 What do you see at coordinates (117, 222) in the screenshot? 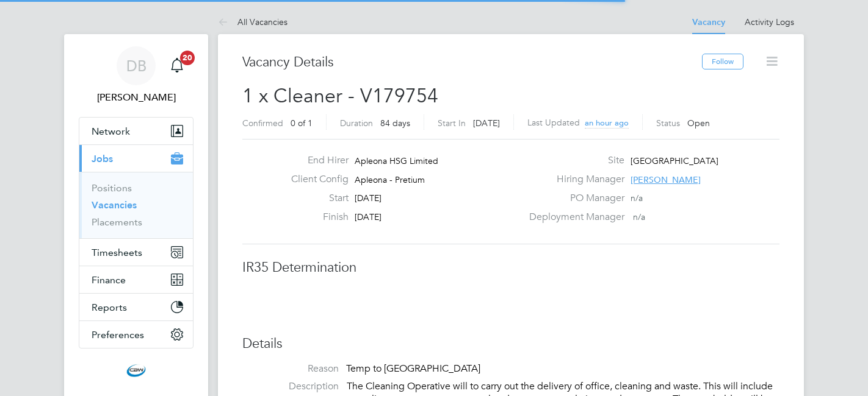
I see `a: Placements` at bounding box center [117, 222].